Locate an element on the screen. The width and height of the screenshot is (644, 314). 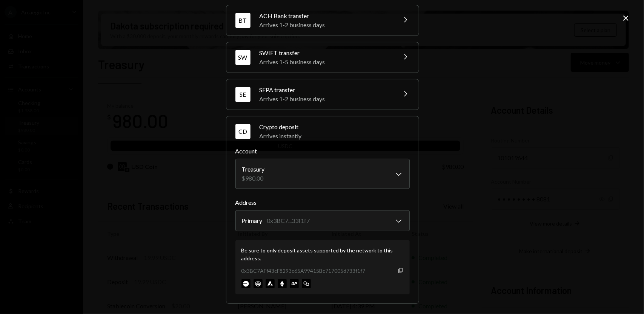
div: SWIFT transfer is located at coordinates (325, 53).